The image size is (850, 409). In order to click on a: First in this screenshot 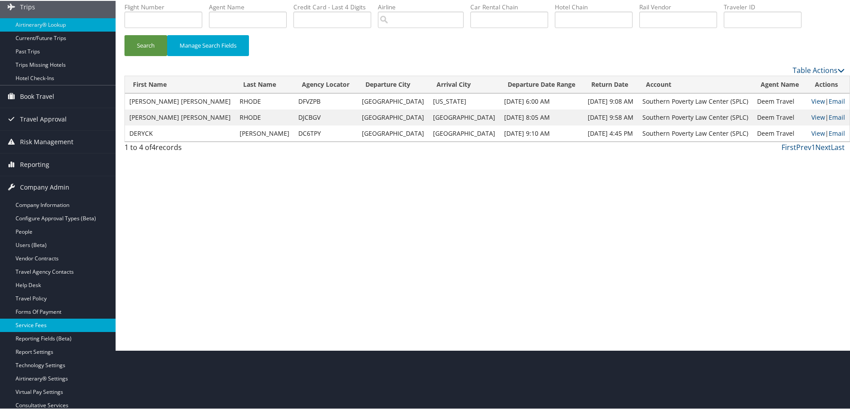, I will do `click(789, 146)`.